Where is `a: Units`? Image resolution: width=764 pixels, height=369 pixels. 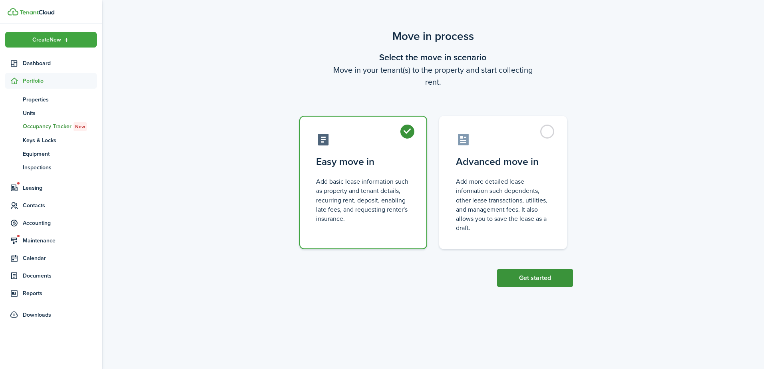
a: Units is located at coordinates (51, 113).